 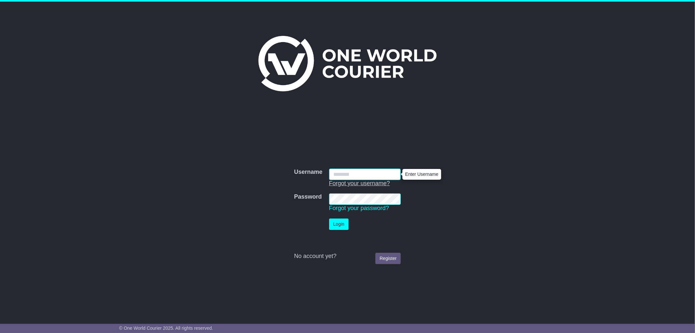 I want to click on div: Enter Username, so click(x=422, y=174).